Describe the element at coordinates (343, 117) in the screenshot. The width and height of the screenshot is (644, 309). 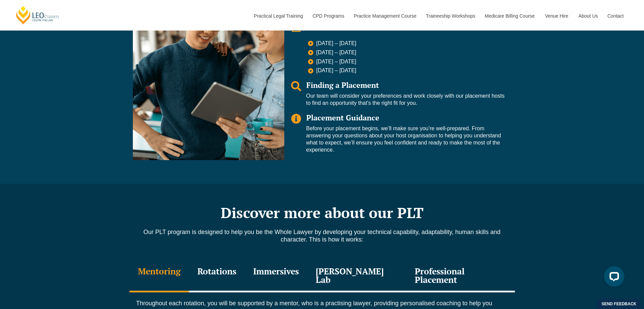
I see `span: Placement Guidance` at that location.